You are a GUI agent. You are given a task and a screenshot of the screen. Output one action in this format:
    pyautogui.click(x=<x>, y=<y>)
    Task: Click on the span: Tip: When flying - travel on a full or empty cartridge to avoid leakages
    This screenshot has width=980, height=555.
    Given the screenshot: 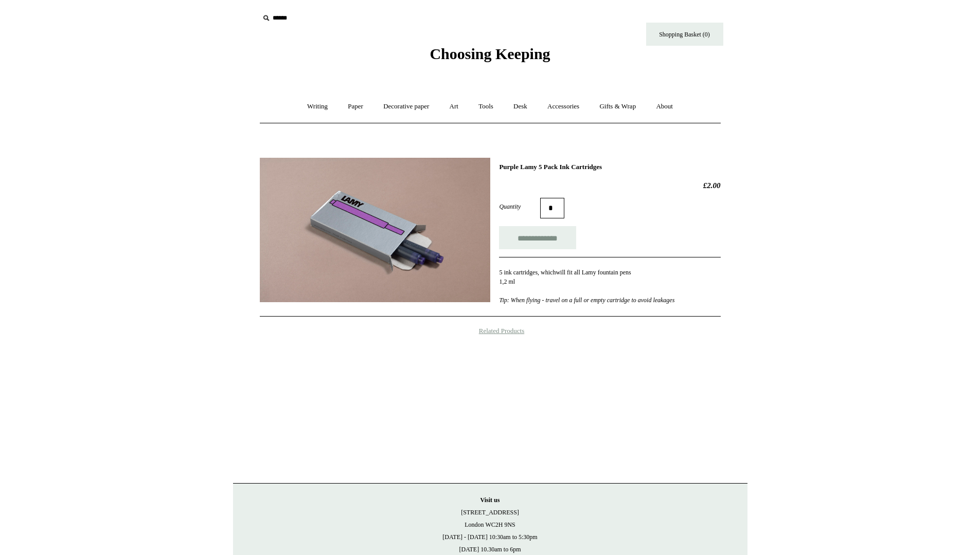 What is the action you would take?
    pyautogui.click(x=586, y=300)
    